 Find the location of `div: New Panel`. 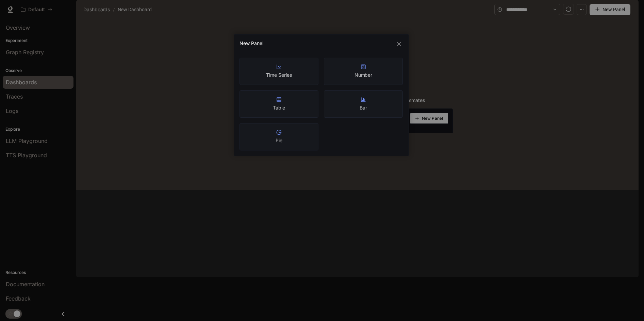

div: New Panel is located at coordinates (322, 43).